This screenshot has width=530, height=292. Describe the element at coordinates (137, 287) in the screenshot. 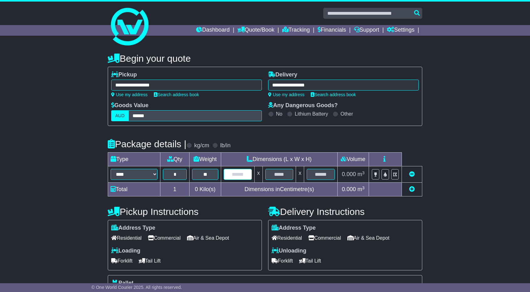

I see `span: © One World Courier 2025. All rights reserved.` at that location.